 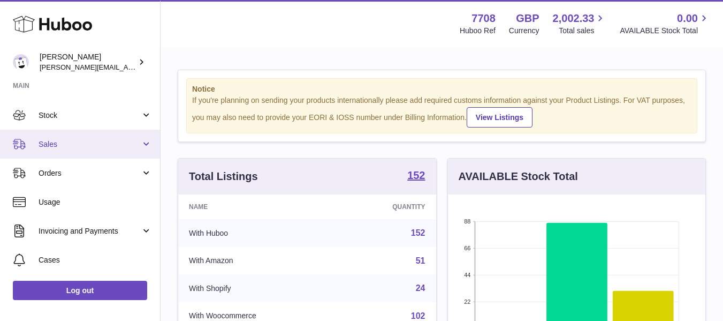 I want to click on a: 24, so click(x=421, y=287).